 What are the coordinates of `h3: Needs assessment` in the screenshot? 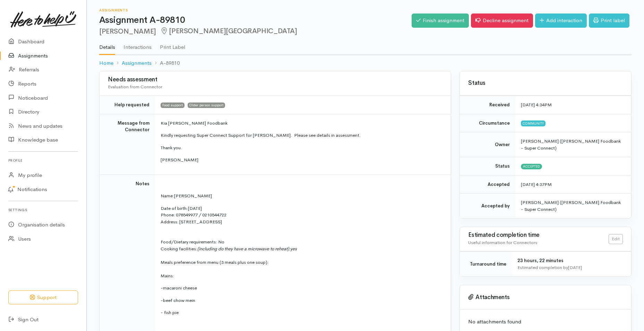 It's located at (275, 80).